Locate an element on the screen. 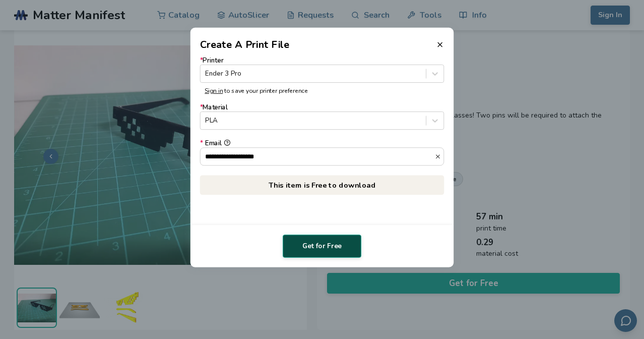  h2: Create A Print File is located at coordinates (245, 45).